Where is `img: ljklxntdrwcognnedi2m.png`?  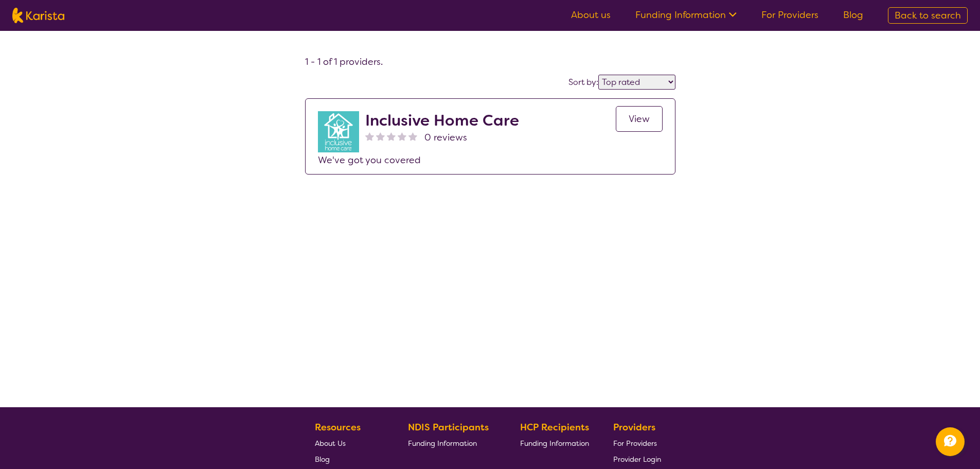
img: ljklxntdrwcognnedi2m.png is located at coordinates (339, 132).